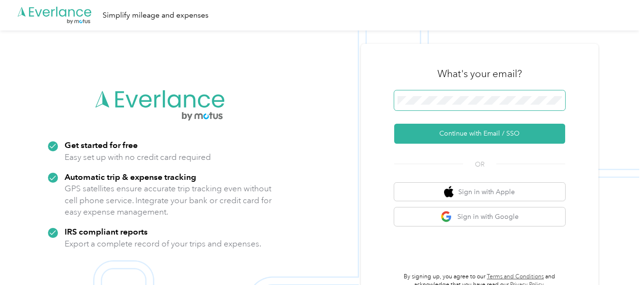 This screenshot has width=644, height=285. I want to click on a: Terms and Conditions, so click(515, 276).